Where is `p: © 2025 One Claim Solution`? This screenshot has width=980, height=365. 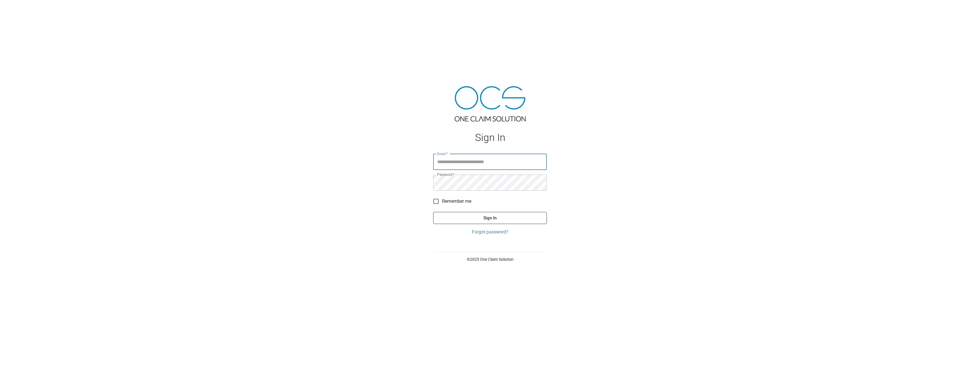
p: © 2025 One Claim Solution is located at coordinates (490, 259).